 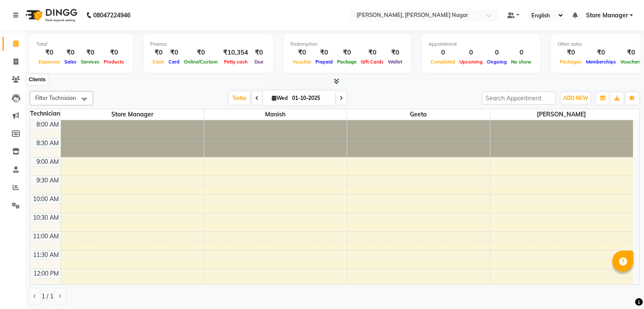 I want to click on div: ₹10,354, so click(x=236, y=52).